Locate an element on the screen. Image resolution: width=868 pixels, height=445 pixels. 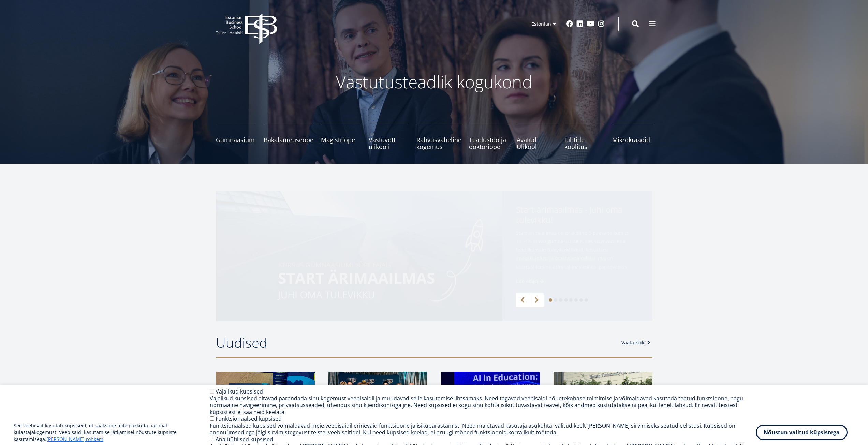
a: 6 is located at coordinates (577, 300).